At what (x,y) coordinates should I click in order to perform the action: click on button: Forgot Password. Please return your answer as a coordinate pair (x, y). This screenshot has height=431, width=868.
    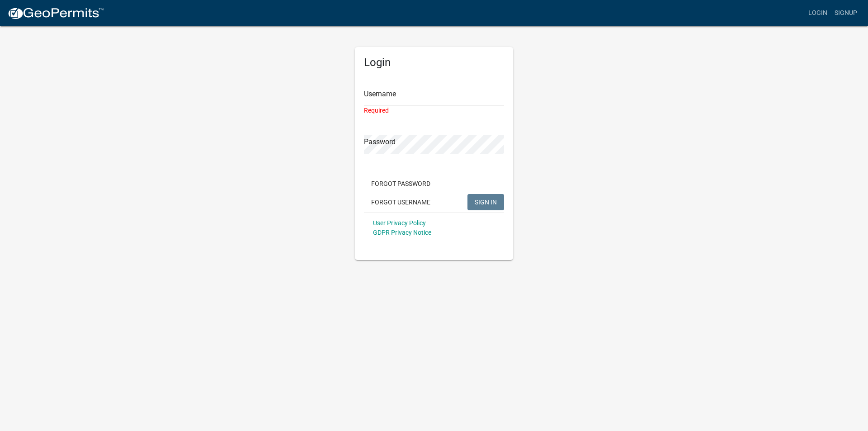
    Looking at the image, I should click on (401, 184).